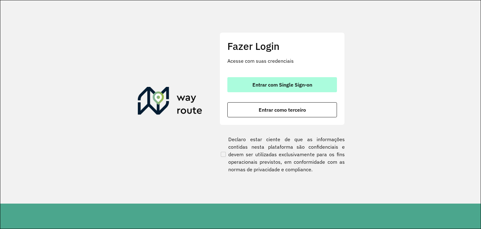 Image resolution: width=481 pixels, height=229 pixels. What do you see at coordinates (282, 85) in the screenshot?
I see `span: Entrar com Single Sign-on` at bounding box center [282, 85].